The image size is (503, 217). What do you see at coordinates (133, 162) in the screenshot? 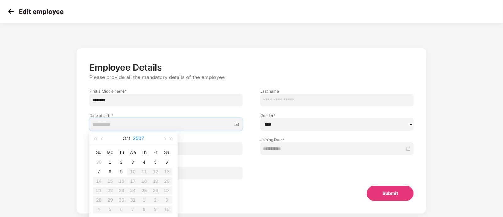
I see `td: 2007-10-03` at bounding box center [133, 162].